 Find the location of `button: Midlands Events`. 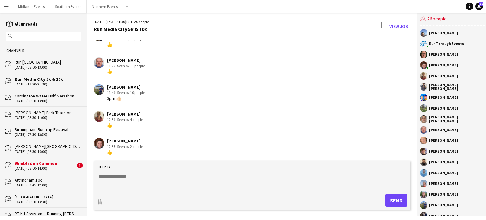

button: Midlands Events is located at coordinates (31, 6).